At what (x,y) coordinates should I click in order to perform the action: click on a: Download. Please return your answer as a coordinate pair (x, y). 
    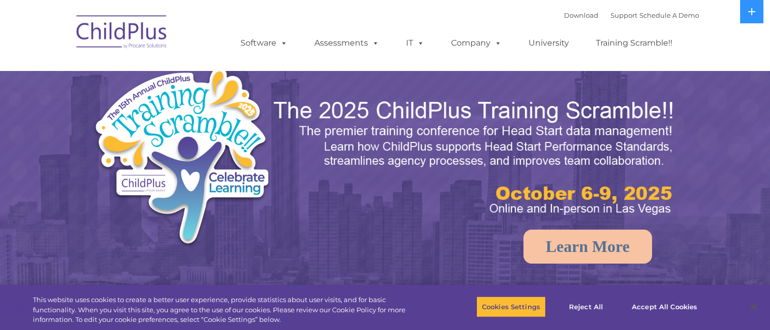
    Looking at the image, I should click on (581, 15).